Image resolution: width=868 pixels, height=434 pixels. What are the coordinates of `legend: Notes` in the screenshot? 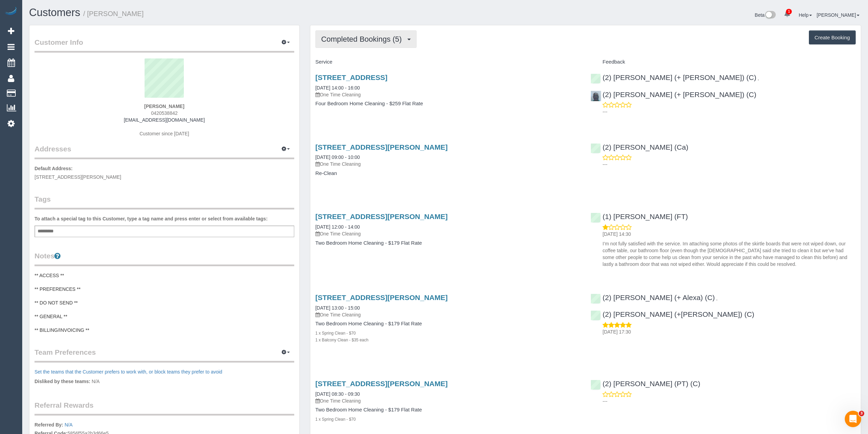 It's located at (164, 258).